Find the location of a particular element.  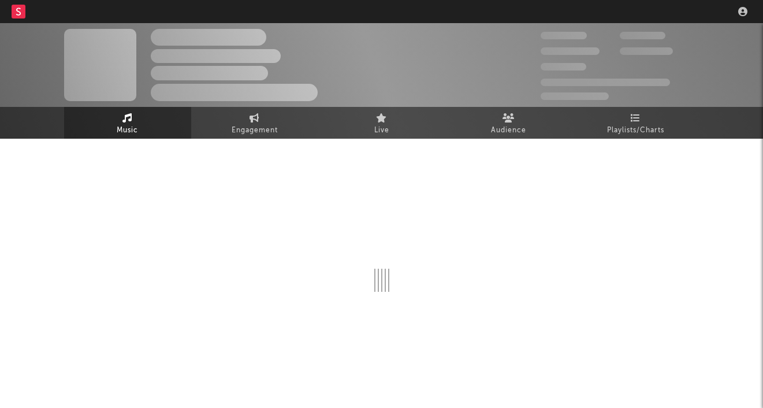

a: Music is located at coordinates (128, 122).